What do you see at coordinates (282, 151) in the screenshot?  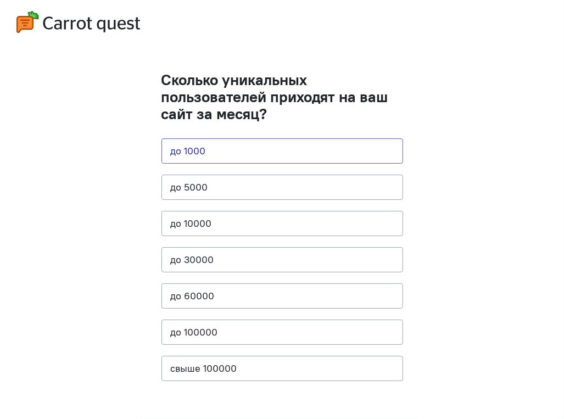 I see `button: до 1000` at bounding box center [282, 151].